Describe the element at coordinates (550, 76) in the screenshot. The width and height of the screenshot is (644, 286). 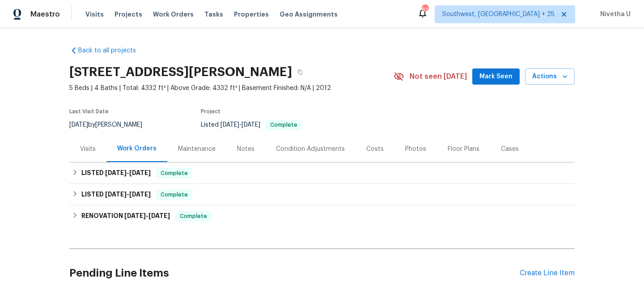
I see `span: Actions` at that location.